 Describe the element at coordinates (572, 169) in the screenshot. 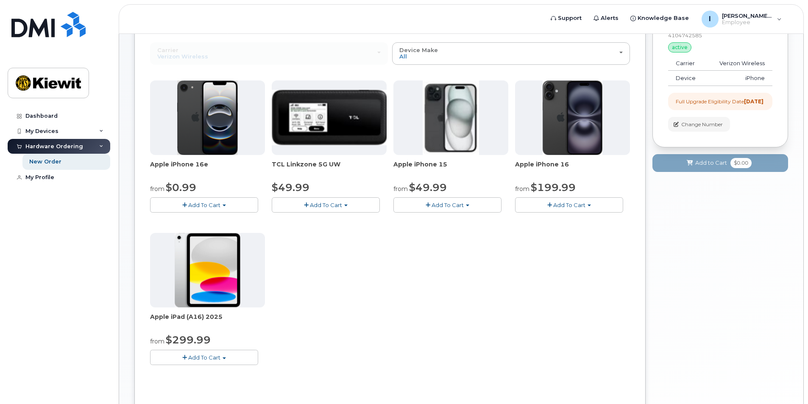

I see `span: Apple iPhone 16` at that location.